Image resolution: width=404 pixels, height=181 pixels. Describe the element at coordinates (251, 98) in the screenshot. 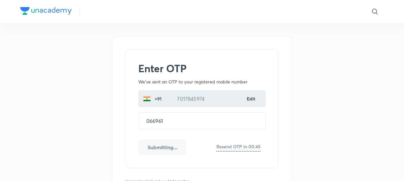

I see `a: Edit` at that location.